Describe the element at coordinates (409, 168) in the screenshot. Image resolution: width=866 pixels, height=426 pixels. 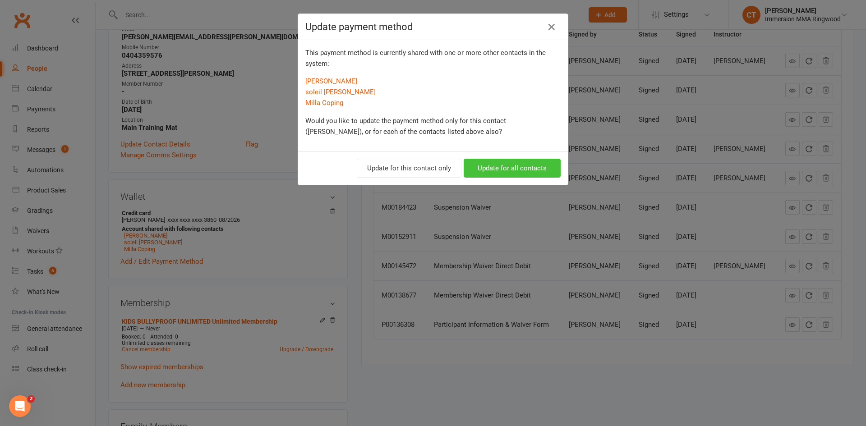
I see `button: Update for this contact only` at that location.